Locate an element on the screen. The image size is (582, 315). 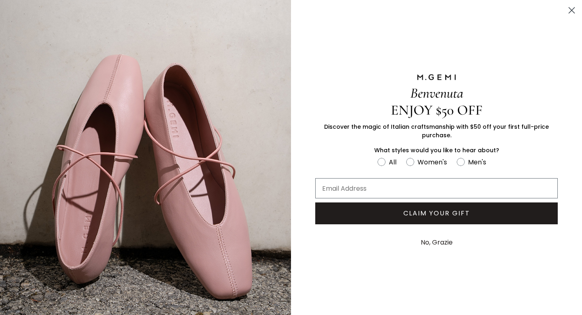
button: No, Grazie is located at coordinates (437, 242).